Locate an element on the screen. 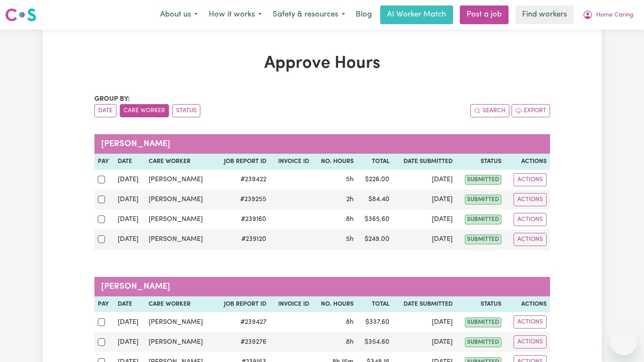 Image resolution: width=644 pixels, height=362 pixels. td: # 239427 is located at coordinates (242, 321).